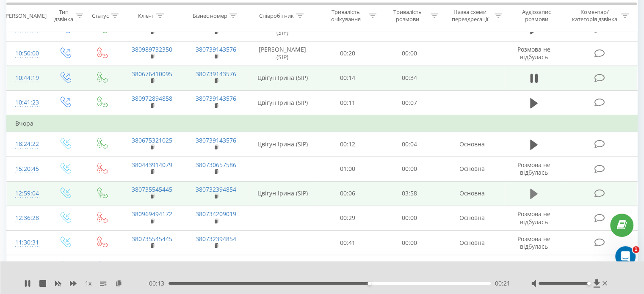 This screenshot has height=294, width=644. Describe the element at coordinates (152, 214) in the screenshot. I see `a: 380969494172` at that location.